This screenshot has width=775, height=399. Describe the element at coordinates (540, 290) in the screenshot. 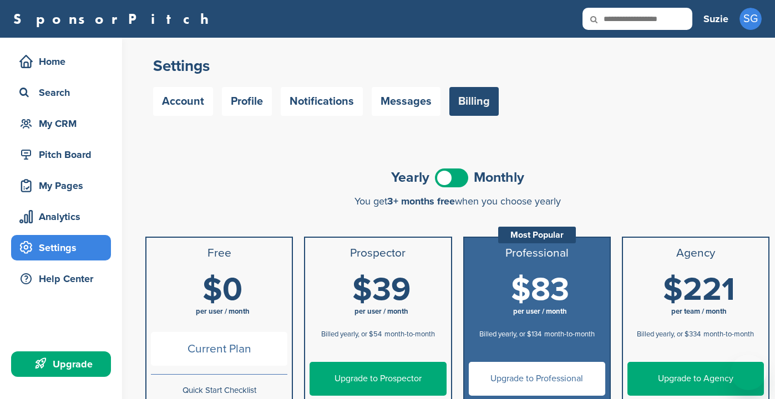

I see `span: $83` at that location.